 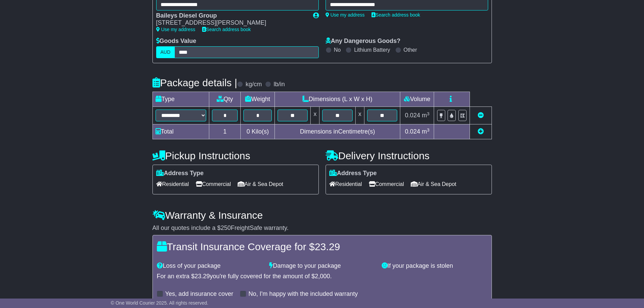 I want to click on h4: Pickup Instructions, so click(x=236, y=155).